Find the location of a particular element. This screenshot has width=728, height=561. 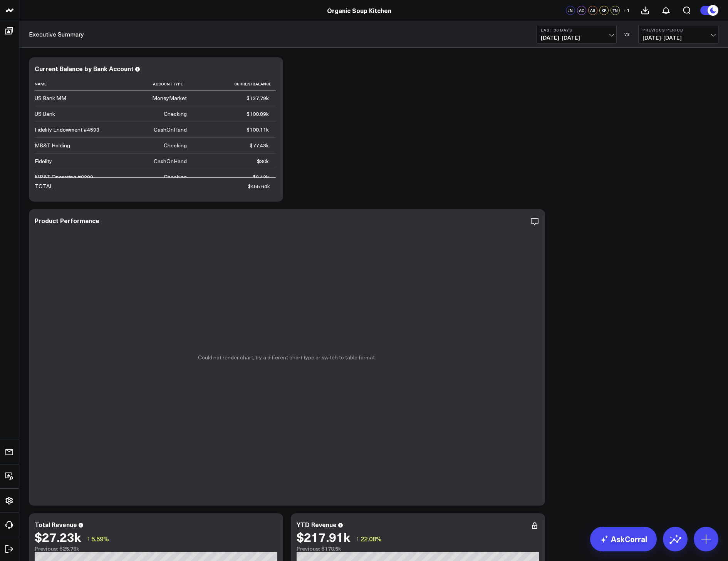

div: Fidelity is located at coordinates (43, 161).